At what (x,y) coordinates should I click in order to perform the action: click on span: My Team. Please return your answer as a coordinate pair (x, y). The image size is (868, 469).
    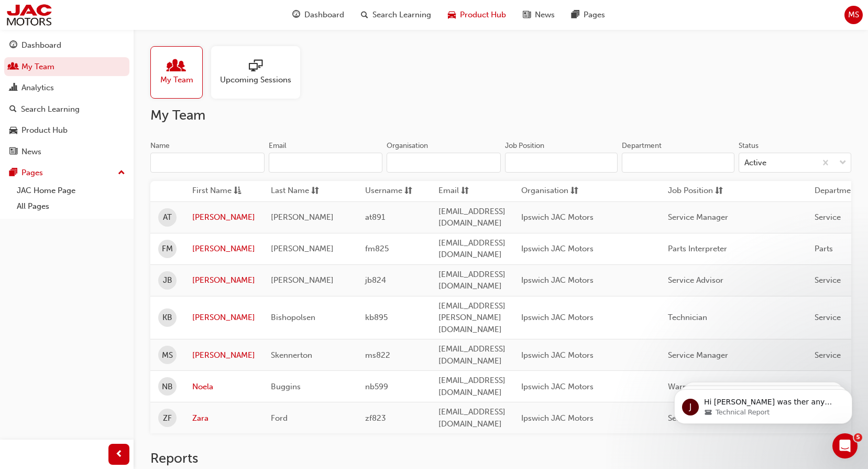
    Looking at the image, I should click on (177, 80).